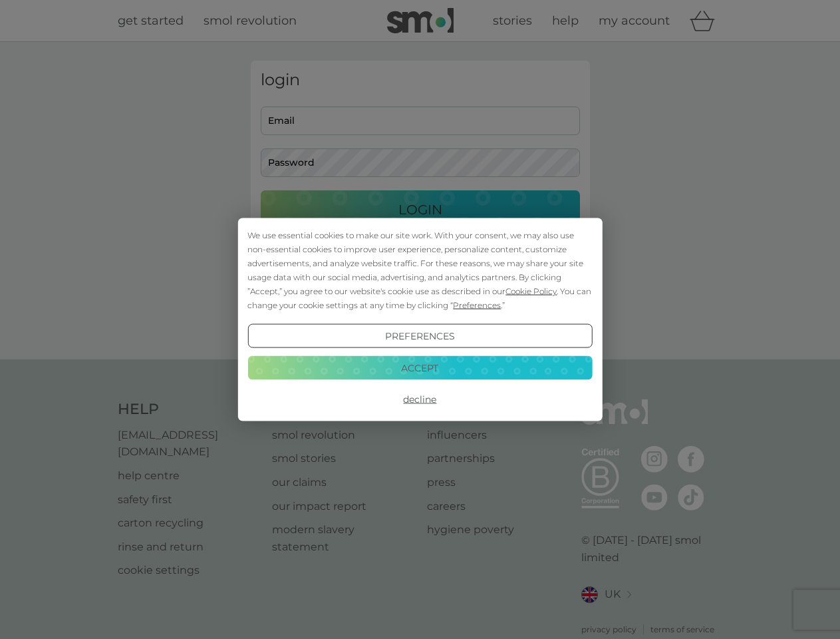  I want to click on button: Decline, so click(419, 399).